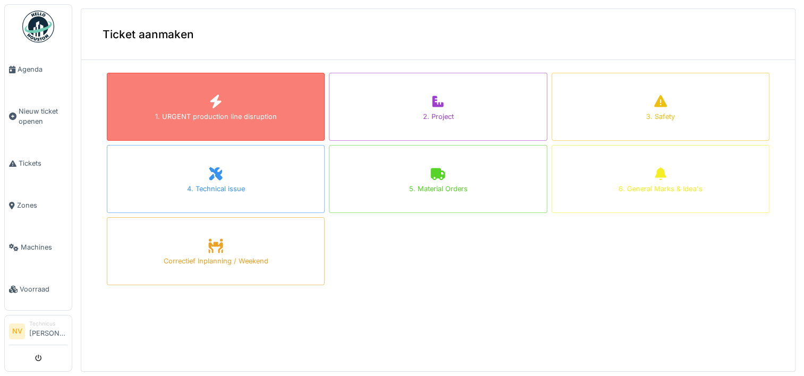  Describe the element at coordinates (216, 189) in the screenshot. I see `div: 4. Technical issue` at that location.